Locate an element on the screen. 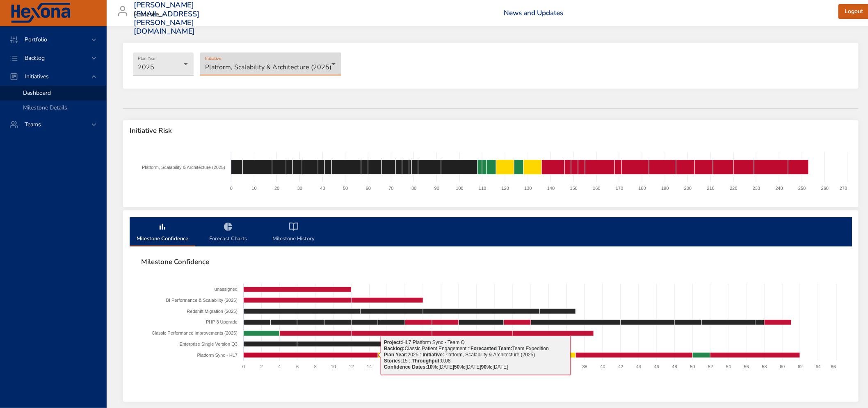 This screenshot has height=408, width=868. text: 38 is located at coordinates (585, 367).